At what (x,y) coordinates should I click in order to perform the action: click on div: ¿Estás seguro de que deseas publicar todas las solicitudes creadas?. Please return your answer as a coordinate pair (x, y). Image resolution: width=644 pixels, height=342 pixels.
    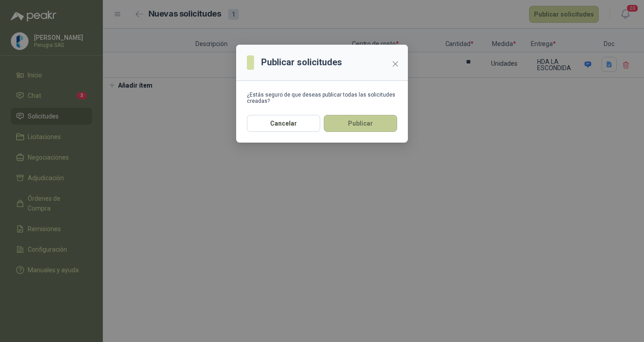
    Looking at the image, I should click on (322, 98).